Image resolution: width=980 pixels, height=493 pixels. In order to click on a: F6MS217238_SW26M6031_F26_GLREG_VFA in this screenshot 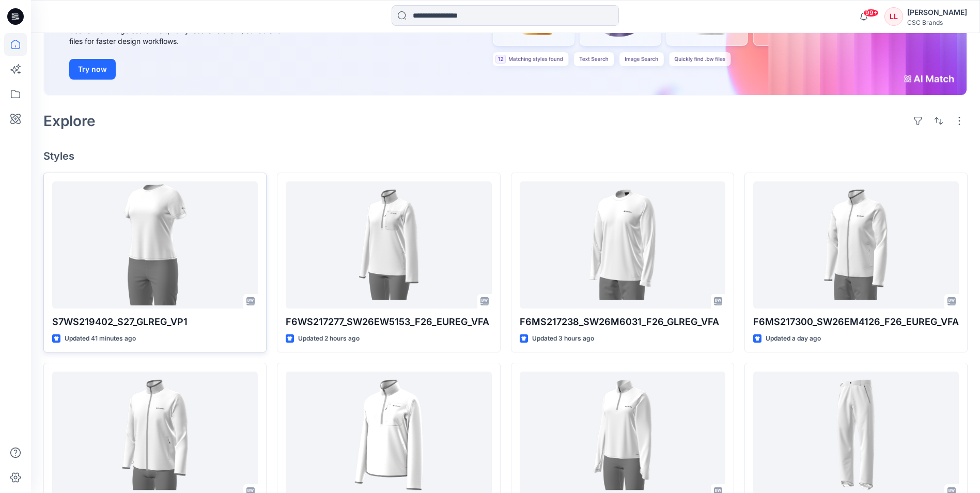, I will do `click(623, 244)`.